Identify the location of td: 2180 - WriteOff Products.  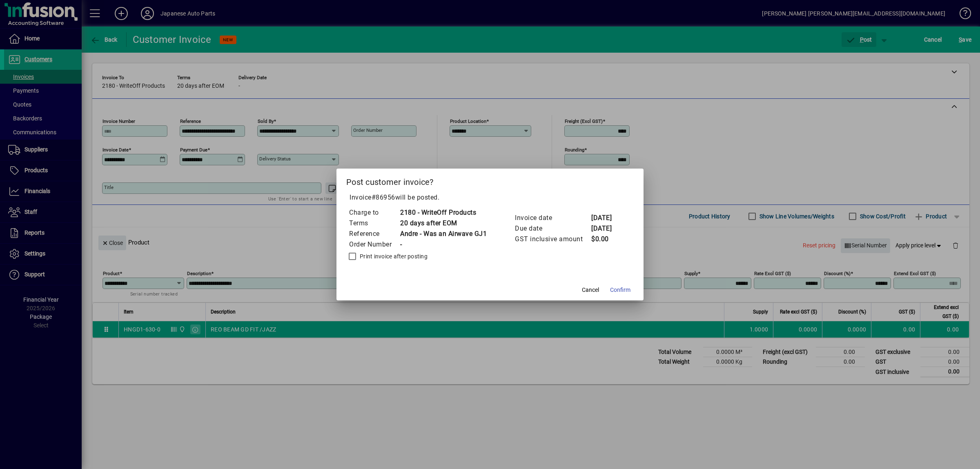
(443, 213).